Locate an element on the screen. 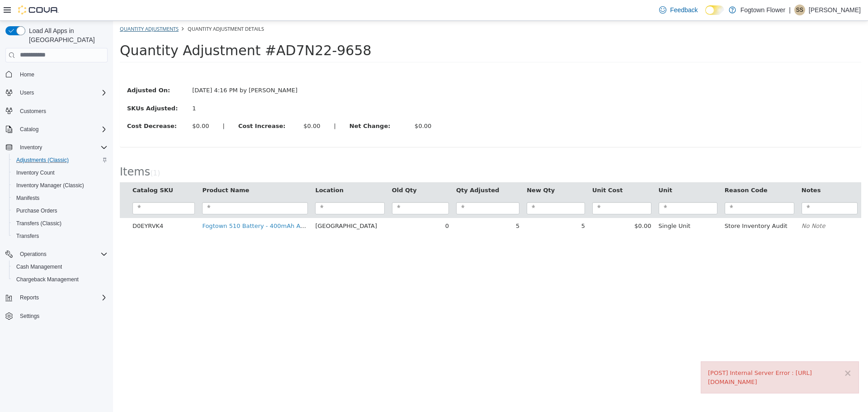  a: Customers is located at coordinates (33, 111).